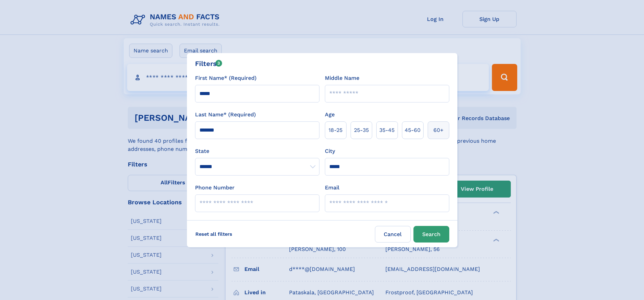  What do you see at coordinates (393, 234) in the screenshot?
I see `label: Cancel` at bounding box center [393, 234].